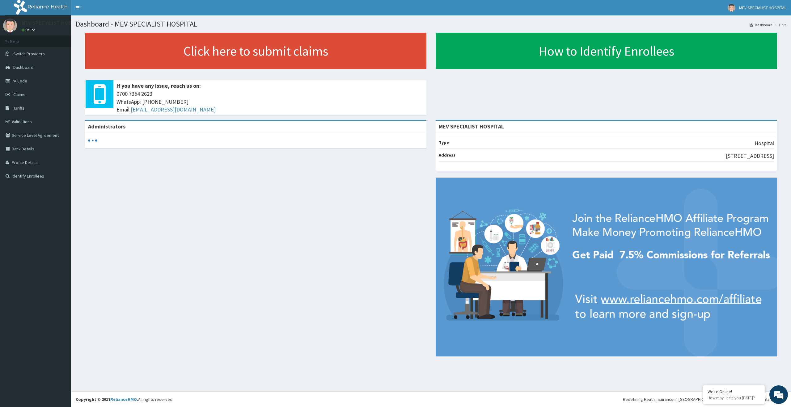  I want to click on a: Click here to submit claims, so click(255, 51).